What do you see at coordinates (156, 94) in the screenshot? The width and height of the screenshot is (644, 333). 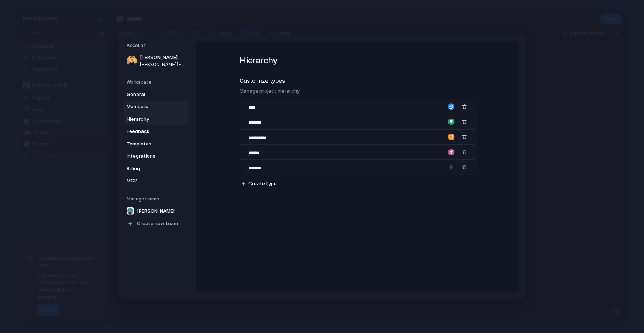 I see `a: General` at bounding box center [156, 94].